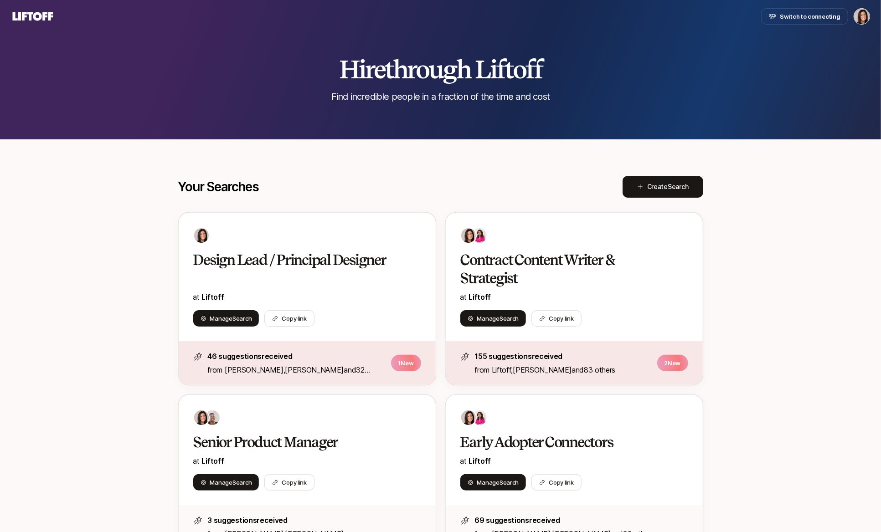  What do you see at coordinates (663, 187) in the screenshot?
I see `button: CreateSearch` at bounding box center [663, 187].